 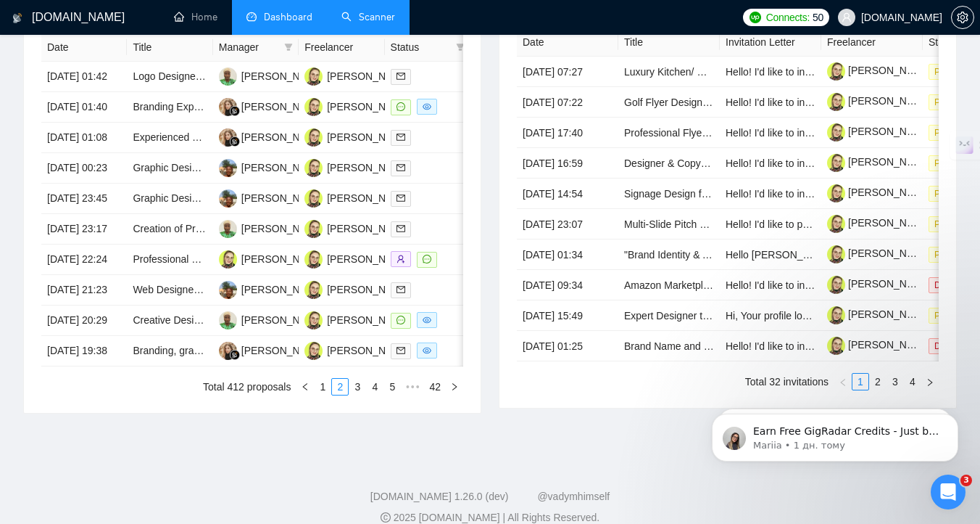 I want to click on a: Golf Flyer Design for Teaching Pros and Clients, so click(x=731, y=103).